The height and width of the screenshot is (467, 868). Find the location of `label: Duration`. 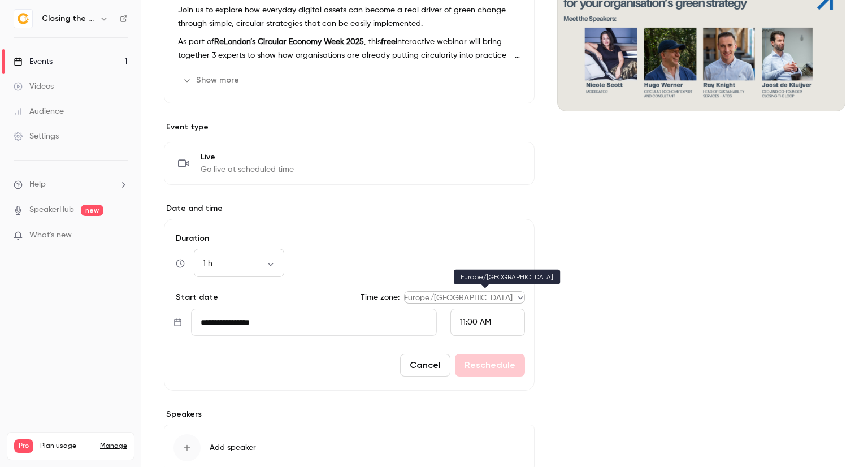

label: Duration is located at coordinates (349, 238).